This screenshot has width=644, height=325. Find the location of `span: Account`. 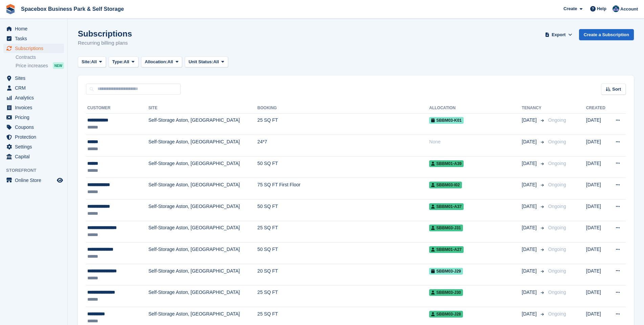

span: Account is located at coordinates (629, 9).